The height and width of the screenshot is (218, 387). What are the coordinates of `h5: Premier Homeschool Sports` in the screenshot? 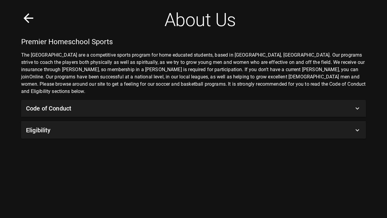 It's located at (194, 42).